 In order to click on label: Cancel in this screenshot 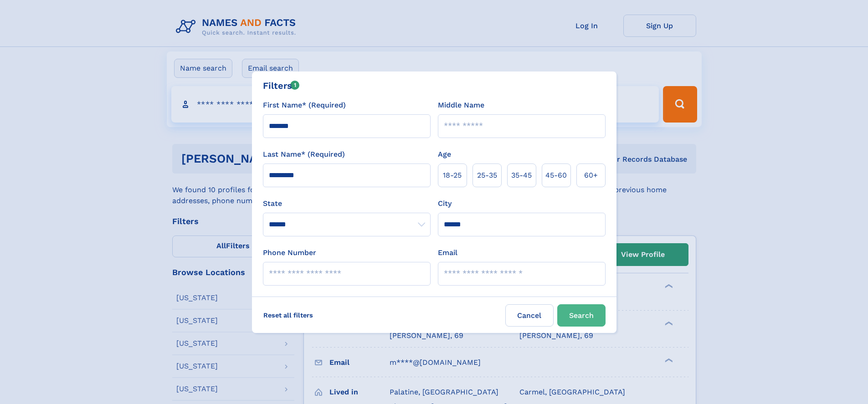, I will do `click(530, 315)`.